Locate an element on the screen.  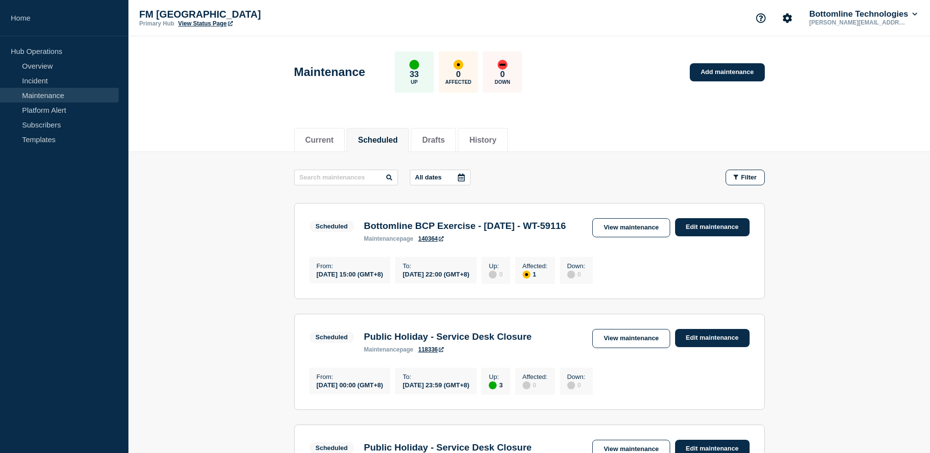
button: Scheduled is located at coordinates (377, 140).